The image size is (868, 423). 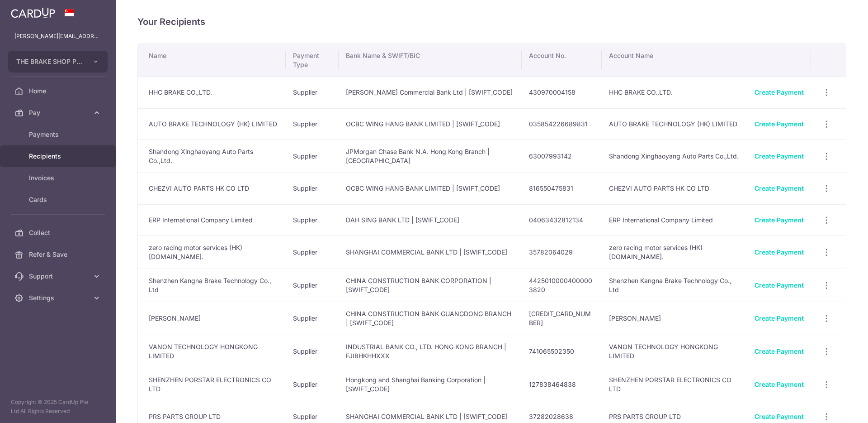 What do you see at coordinates (492, 22) in the screenshot?
I see `h4: Your Recipients` at bounding box center [492, 22].